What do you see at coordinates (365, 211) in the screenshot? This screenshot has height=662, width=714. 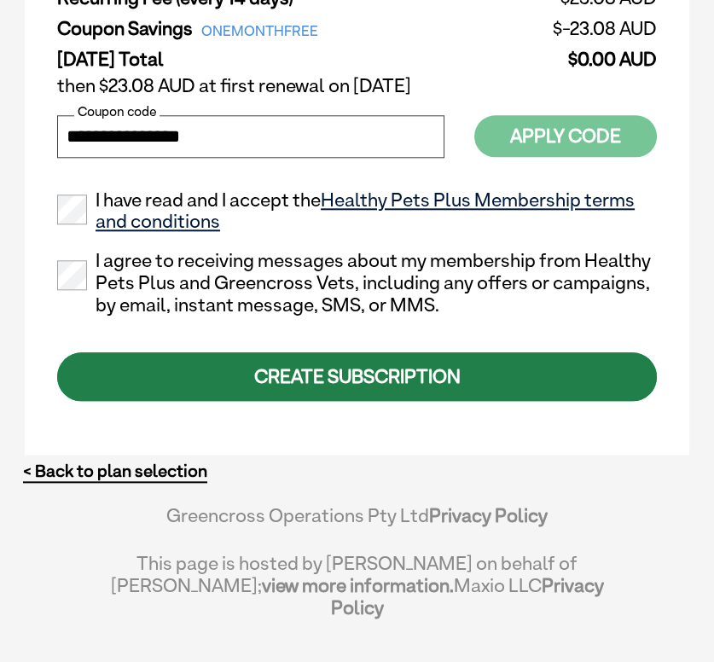 I see `a: Healthy Pets Plus Membership terms and conditions` at bounding box center [365, 211].